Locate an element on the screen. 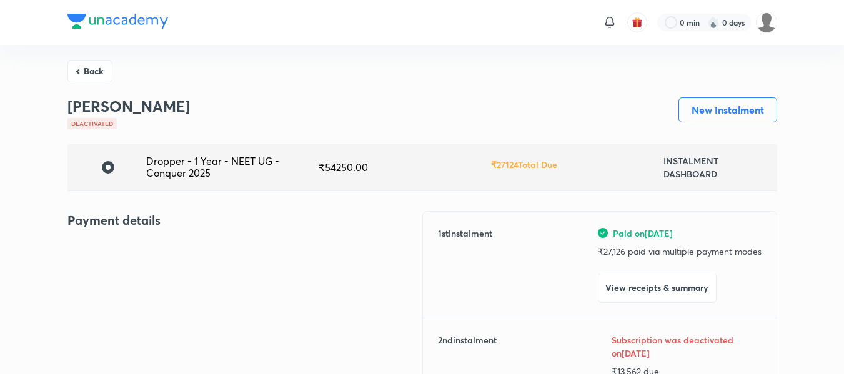 The height and width of the screenshot is (374, 844). div: ₹ 54250.00 is located at coordinates (405, 167).